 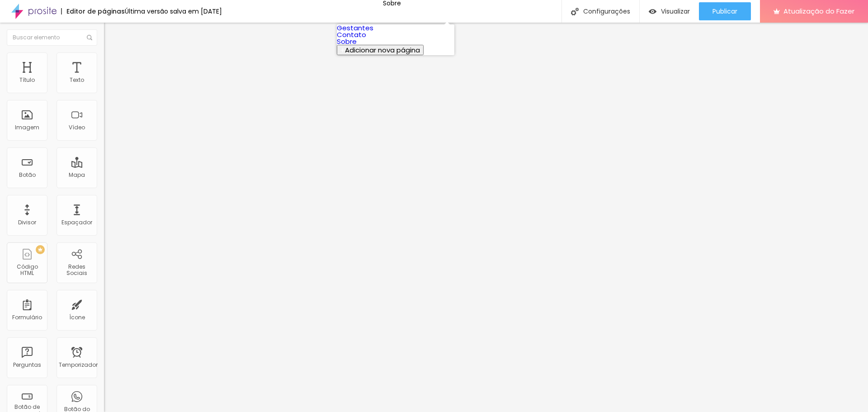 What do you see at coordinates (652, 11) in the screenshot?
I see `img: view-1.svg` at bounding box center [652, 11].